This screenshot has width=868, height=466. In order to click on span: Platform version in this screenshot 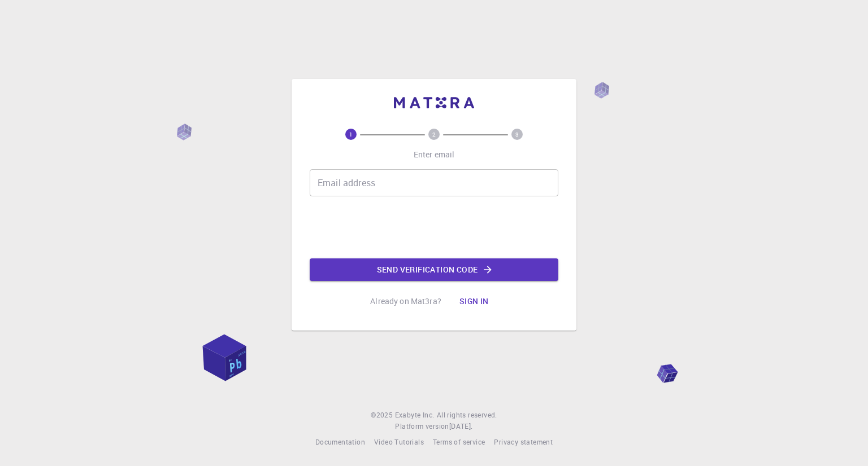, I will do `click(421, 427)`.